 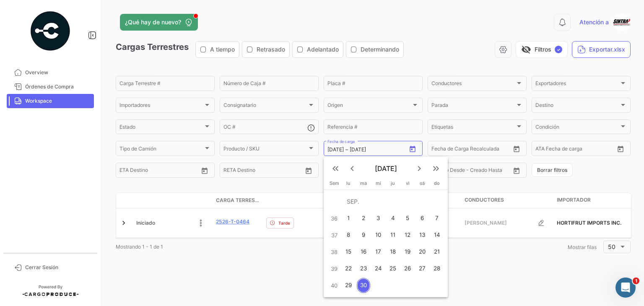 I want to click on button: 13 de septiembre de 2025, so click(x=422, y=235).